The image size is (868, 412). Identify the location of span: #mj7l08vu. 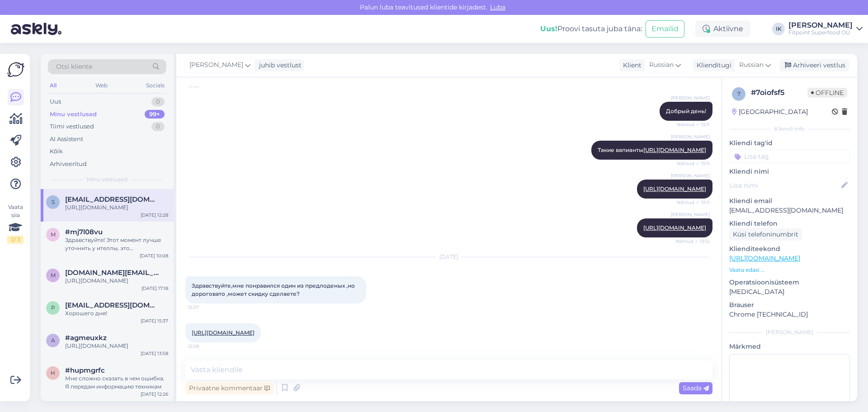
(84, 232).